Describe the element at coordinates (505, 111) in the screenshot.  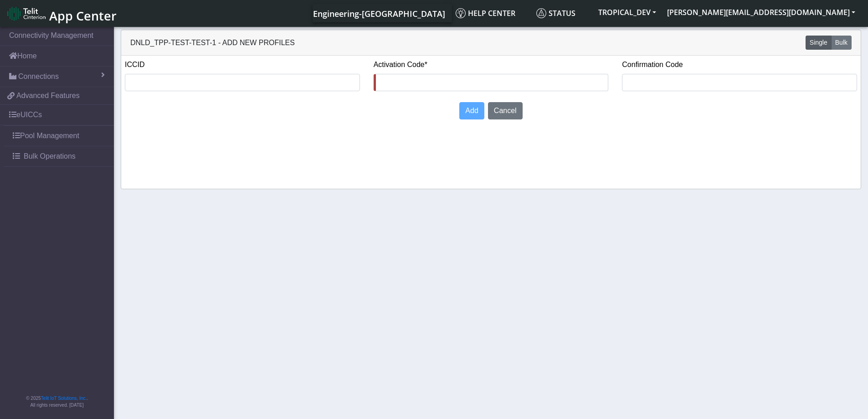
I see `button: Cancel` at that location.